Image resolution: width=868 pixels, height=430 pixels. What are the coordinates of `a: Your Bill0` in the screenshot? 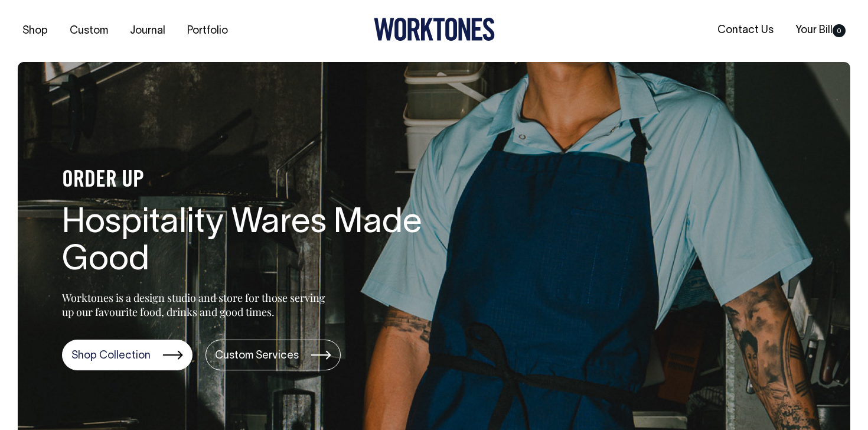 It's located at (820, 30).